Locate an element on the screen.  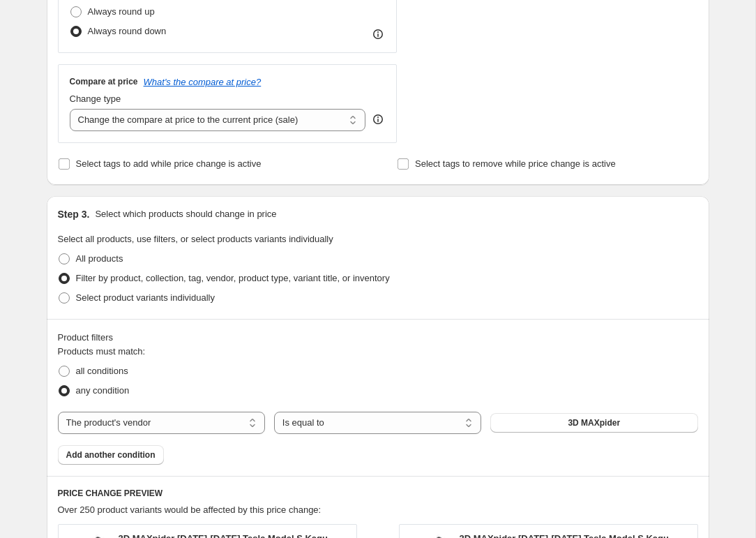
span: Over 250 product variants would be affected by this price change: is located at coordinates (190, 509).